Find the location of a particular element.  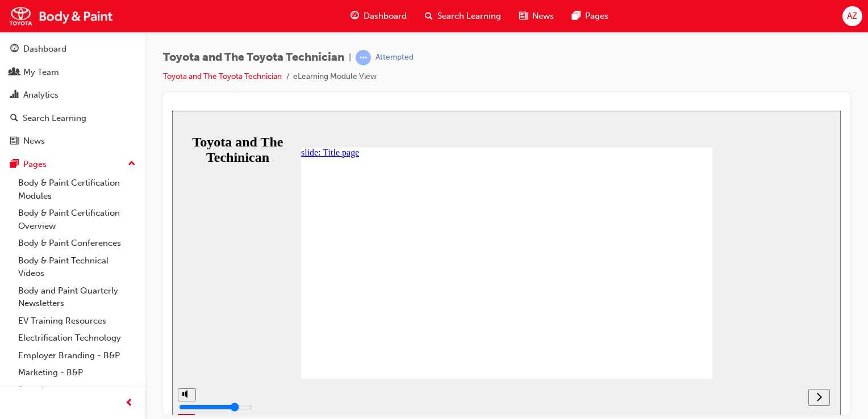

div: News is located at coordinates (34, 141).